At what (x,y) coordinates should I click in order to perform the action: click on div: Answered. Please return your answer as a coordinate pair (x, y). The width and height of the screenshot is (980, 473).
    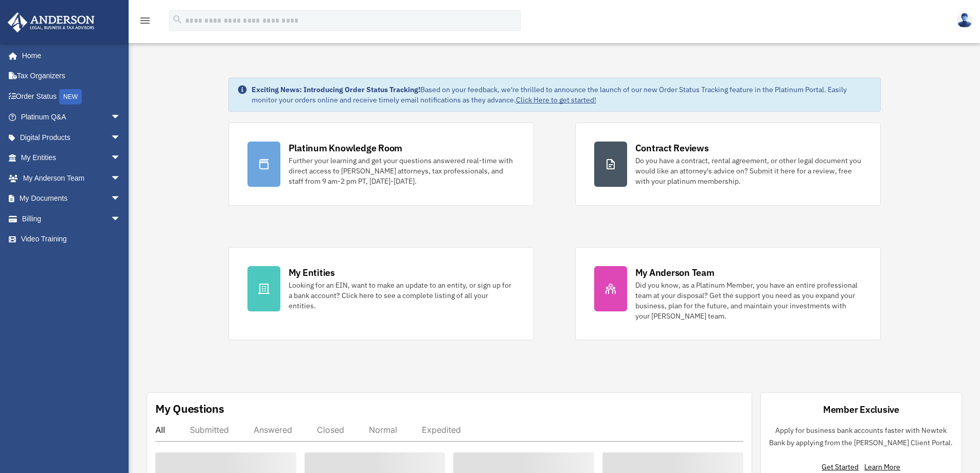
    Looking at the image, I should click on (273, 430).